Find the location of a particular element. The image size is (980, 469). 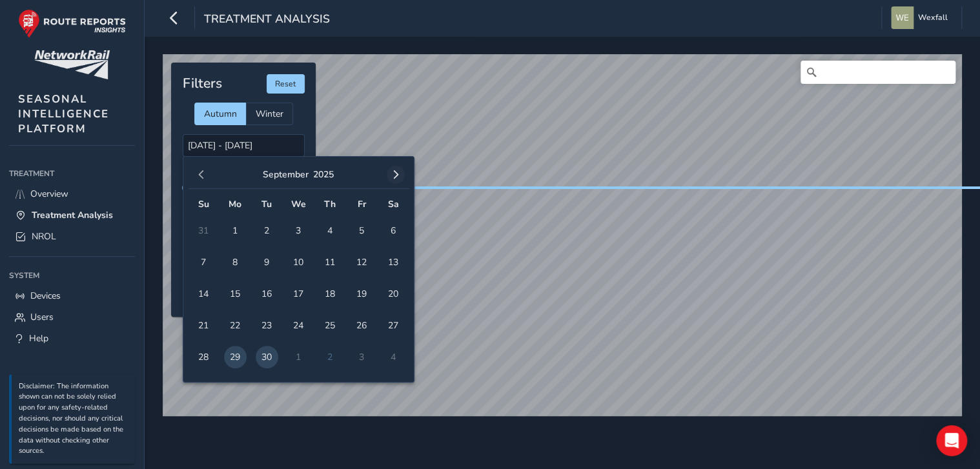

span: 28 is located at coordinates (204, 357).